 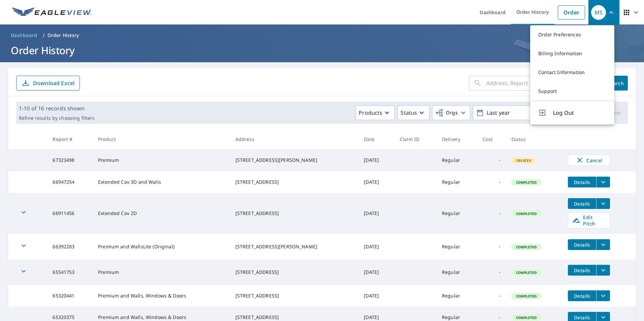 I want to click on button: filesDropdownBtn-65320441, so click(x=603, y=296).